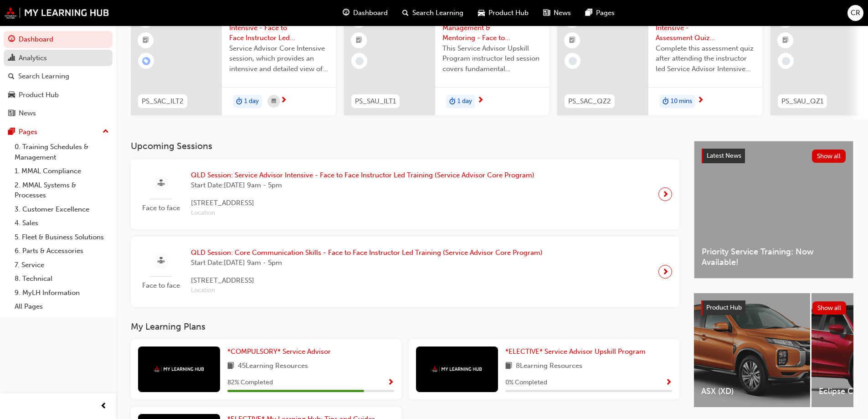  What do you see at coordinates (106, 131) in the screenshot?
I see `span: up-icon` at bounding box center [106, 131].